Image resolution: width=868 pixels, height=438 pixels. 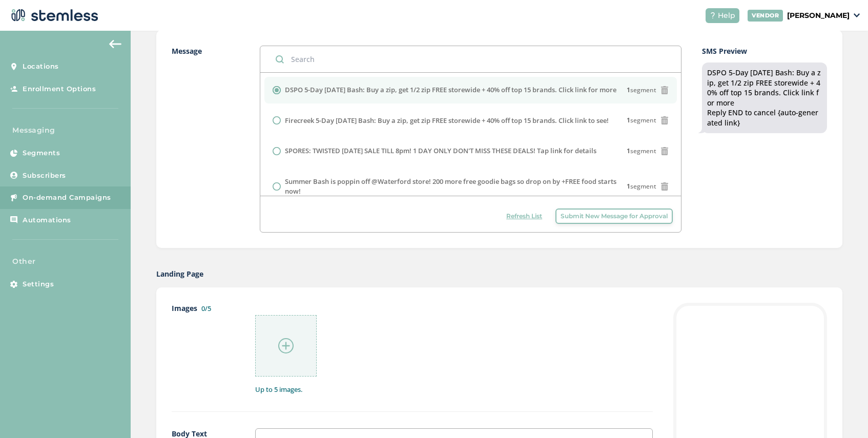 I want to click on div: Chat Widget, so click(x=842, y=413).